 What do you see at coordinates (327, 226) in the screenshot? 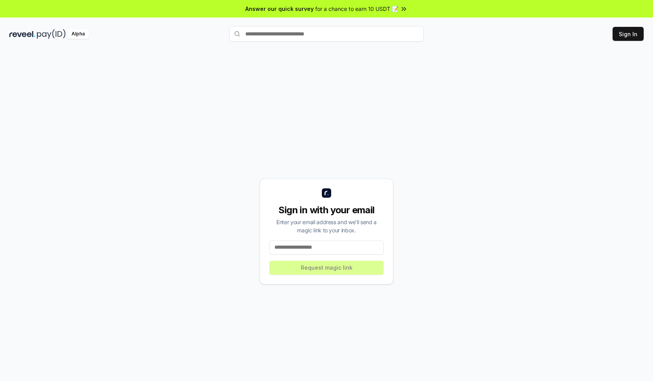
I see `div: Enter your email address and we’ll send a magic link to your inbox.` at bounding box center [327, 226].